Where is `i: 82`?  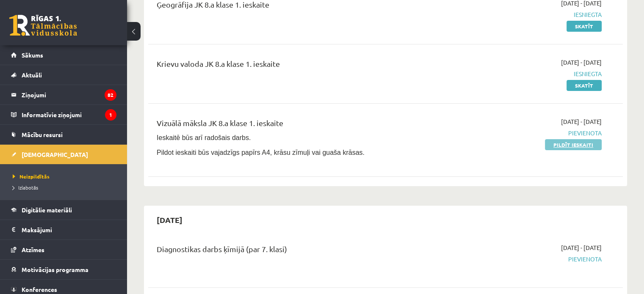 i: 82 is located at coordinates (110, 95).